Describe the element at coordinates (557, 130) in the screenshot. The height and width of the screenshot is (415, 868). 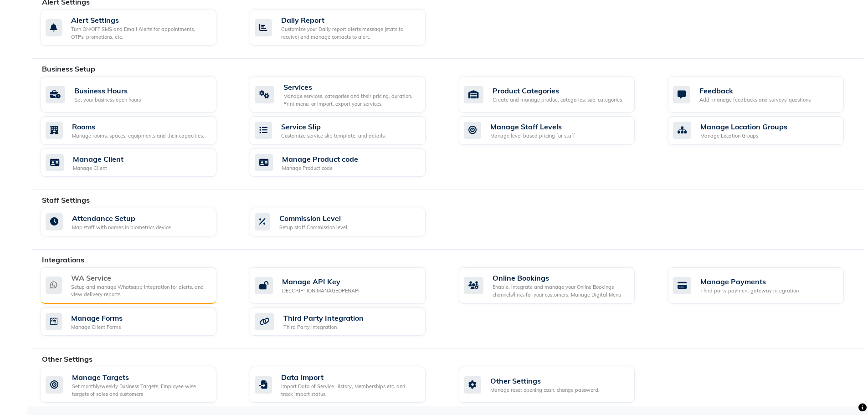
I see `a: Manage Staff LevelsManage level based pricing for staff` at that location.